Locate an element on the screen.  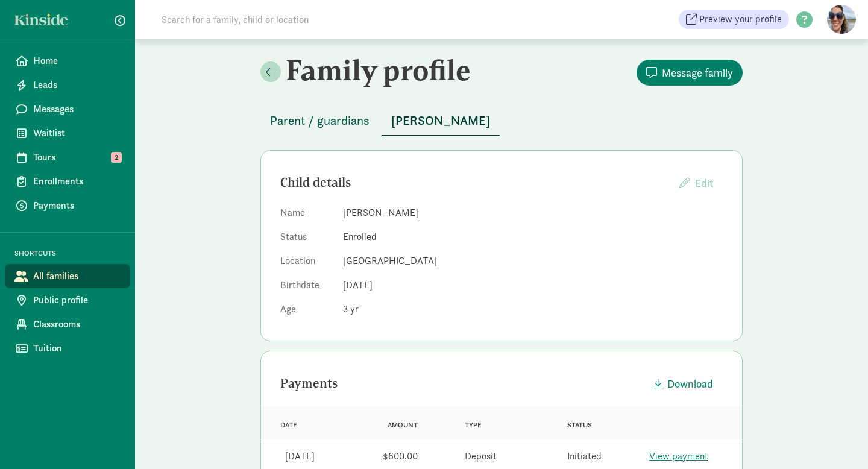
span: Leads is located at coordinates (76, 85).